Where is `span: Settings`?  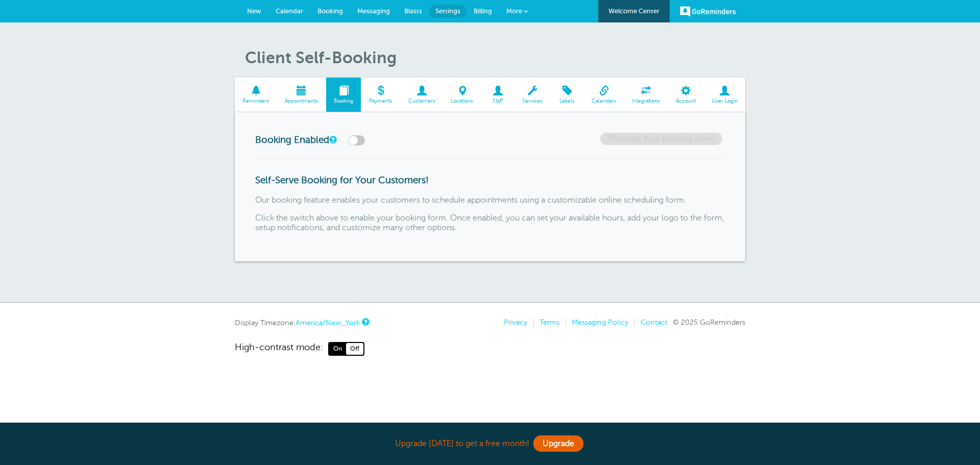
span: Settings is located at coordinates (447, 11).